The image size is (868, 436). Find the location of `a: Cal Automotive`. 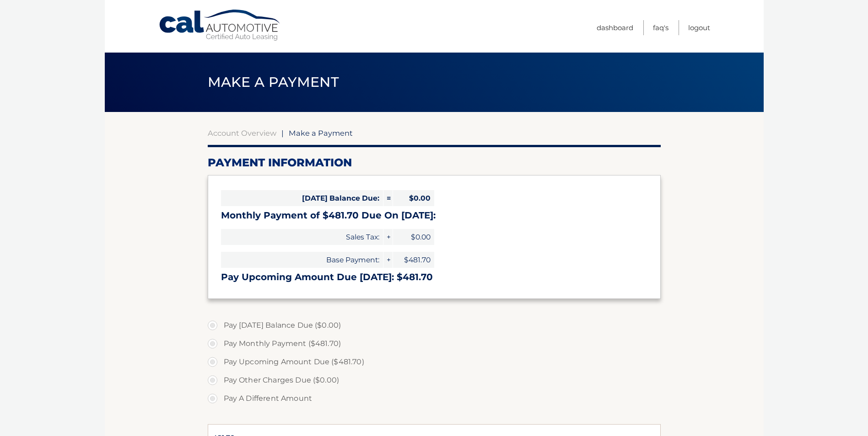

a: Cal Automotive is located at coordinates (220, 25).